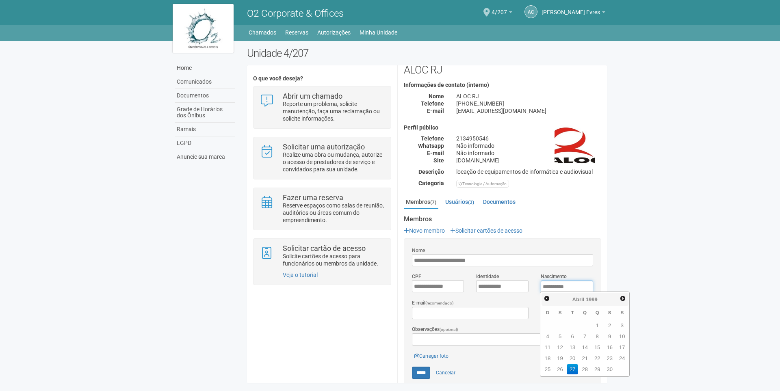 Image resolution: width=780 pixels, height=391 pixels. Describe the element at coordinates (421, 202) in the screenshot. I see `a: Membros(7)` at that location.